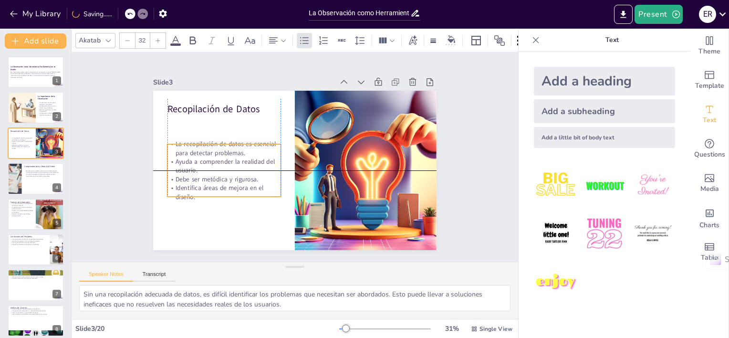  What do you see at coordinates (556, 185) in the screenshot?
I see `img: 1.jpeg` at bounding box center [556, 185].